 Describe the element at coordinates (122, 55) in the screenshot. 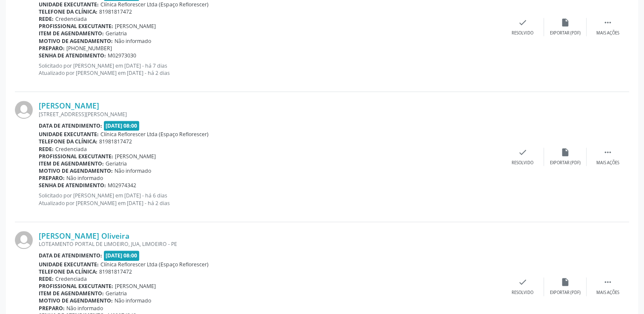

I see `span: M02973030` at that location.